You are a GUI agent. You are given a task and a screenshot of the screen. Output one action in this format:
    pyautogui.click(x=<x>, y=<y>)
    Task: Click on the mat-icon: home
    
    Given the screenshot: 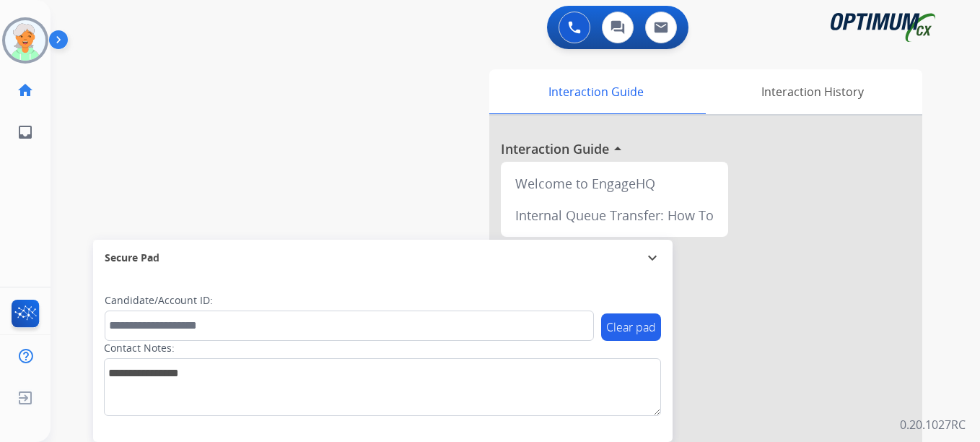 What is the action you would take?
    pyautogui.click(x=25, y=90)
    